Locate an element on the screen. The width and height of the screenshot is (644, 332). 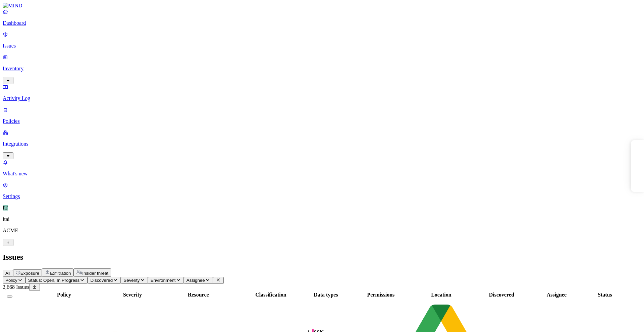
img: MIND is located at coordinates (12, 6).